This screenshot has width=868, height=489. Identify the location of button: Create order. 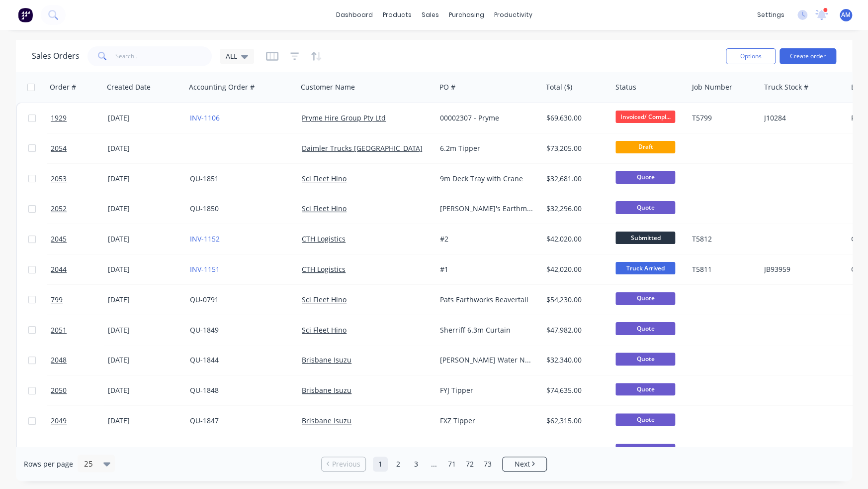
(808, 57).